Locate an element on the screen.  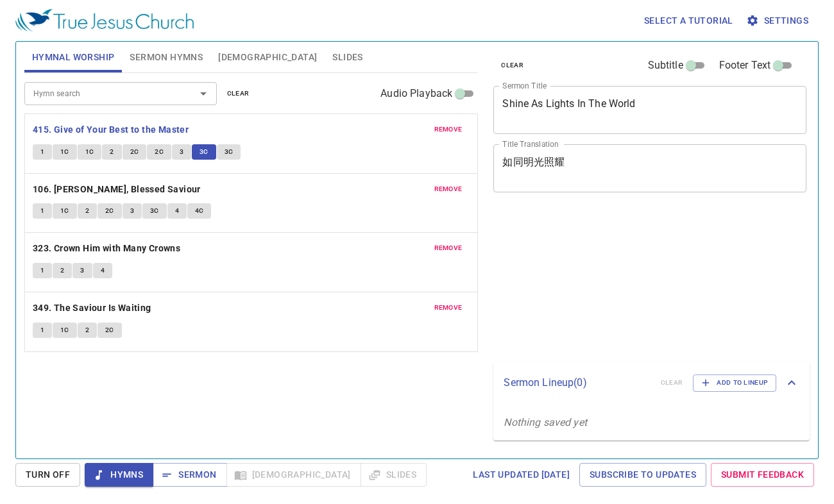
a: Subscribe to Updates is located at coordinates (643, 475).